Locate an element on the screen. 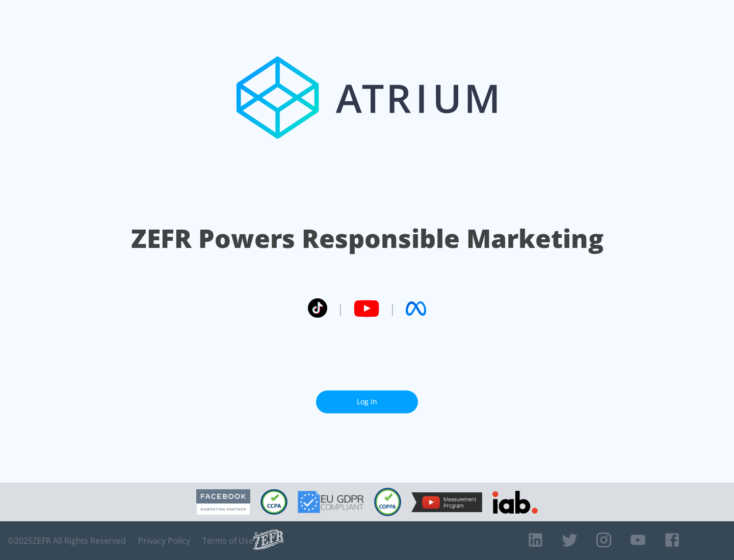  img: COPPA Compliant is located at coordinates (387, 503).